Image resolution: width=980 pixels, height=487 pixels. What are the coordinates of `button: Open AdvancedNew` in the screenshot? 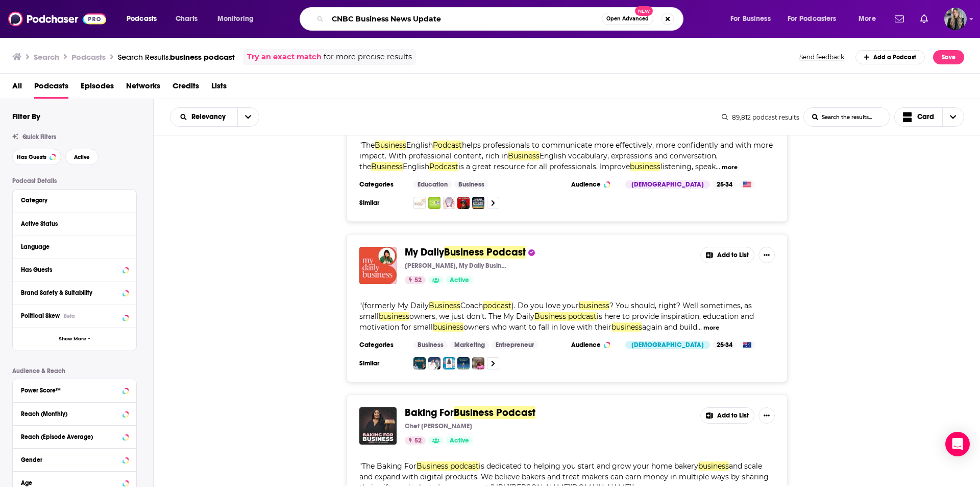 It's located at (627, 19).